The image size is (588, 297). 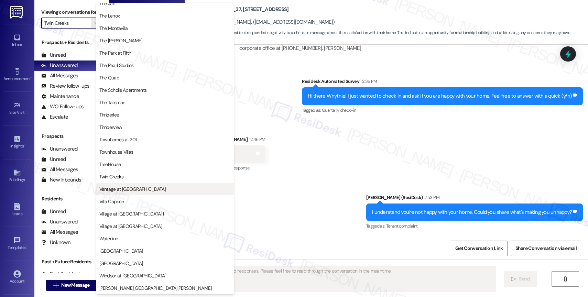 I want to click on span: The Pearl Studios, so click(x=116, y=65).